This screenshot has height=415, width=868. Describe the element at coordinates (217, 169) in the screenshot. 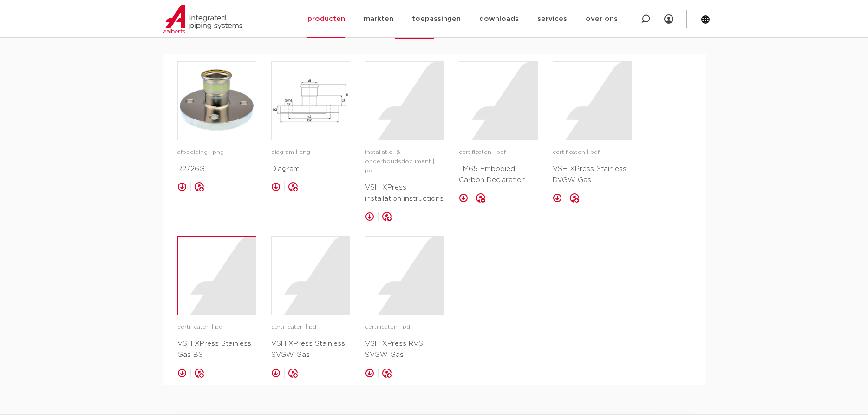

I see `p: R2726G` at that location.